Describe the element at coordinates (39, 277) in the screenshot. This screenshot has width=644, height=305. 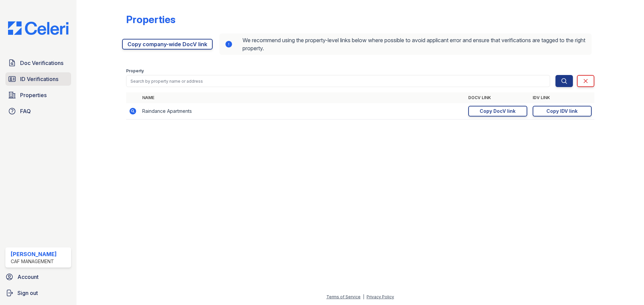
I see `a: Account` at that location.